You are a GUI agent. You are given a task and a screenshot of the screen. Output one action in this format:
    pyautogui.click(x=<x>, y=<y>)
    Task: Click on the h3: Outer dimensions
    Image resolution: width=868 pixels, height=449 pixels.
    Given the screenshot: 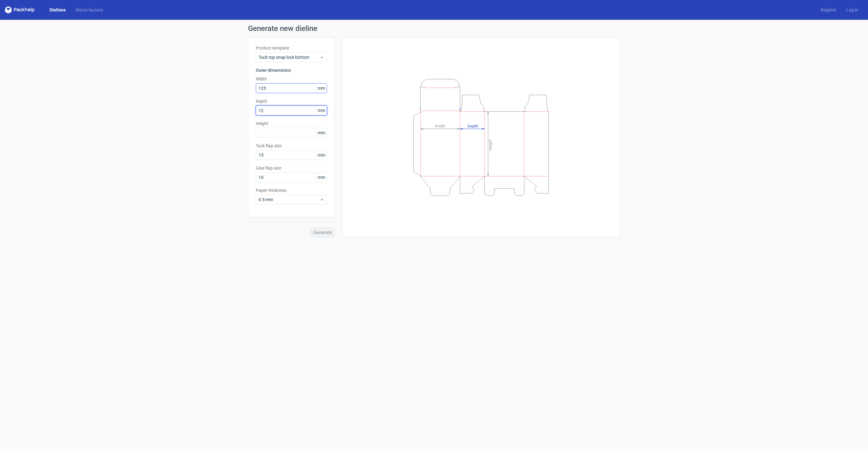 What is the action you would take?
    pyautogui.click(x=291, y=70)
    